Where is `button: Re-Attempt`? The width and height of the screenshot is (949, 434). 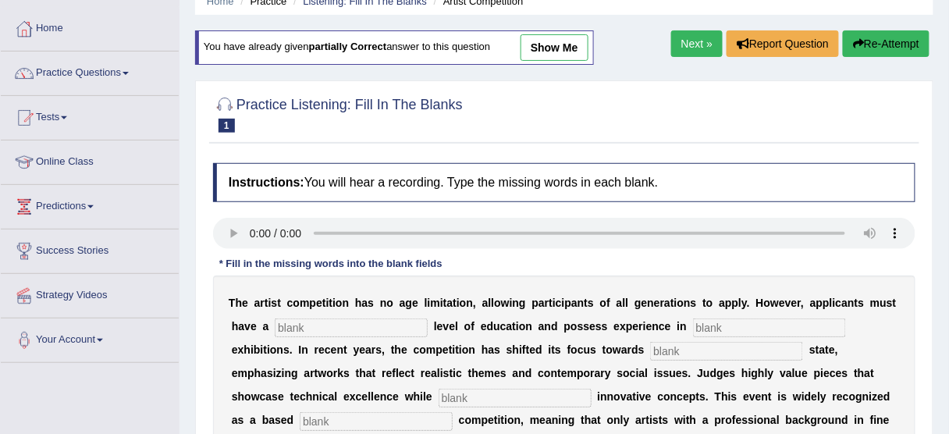
button: Re-Attempt is located at coordinates (886, 44).